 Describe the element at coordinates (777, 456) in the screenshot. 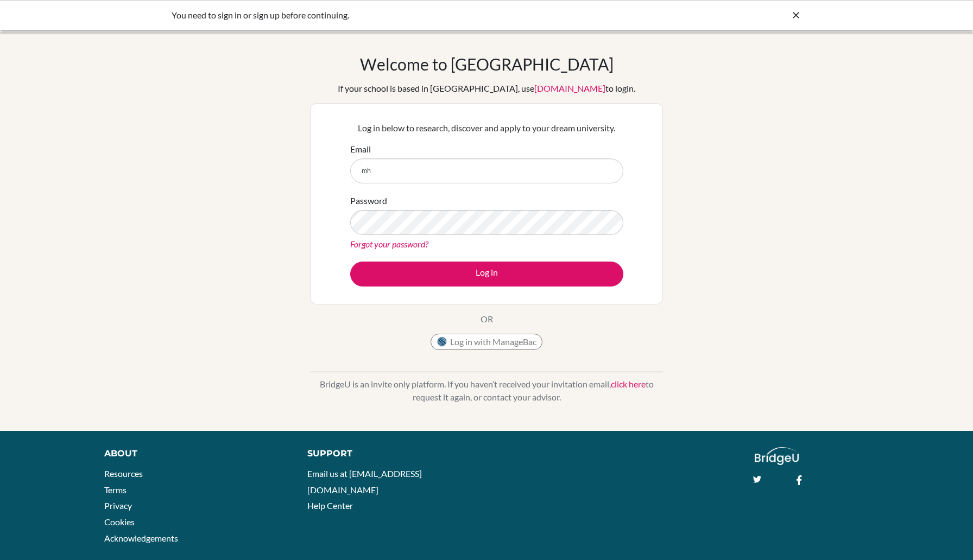

I see `img: logo_white@2x-f4f0deed5e89b7ecb1c2cc34c3e3d731f90f0f143d5ea2071677605dd97b5244.png` at that location.